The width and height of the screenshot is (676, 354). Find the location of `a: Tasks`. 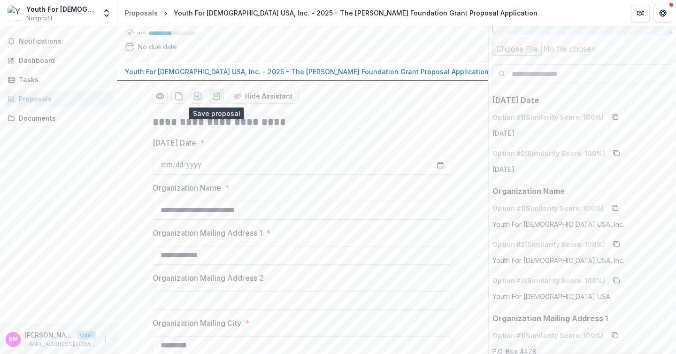

a: Tasks is located at coordinates (58, 79).